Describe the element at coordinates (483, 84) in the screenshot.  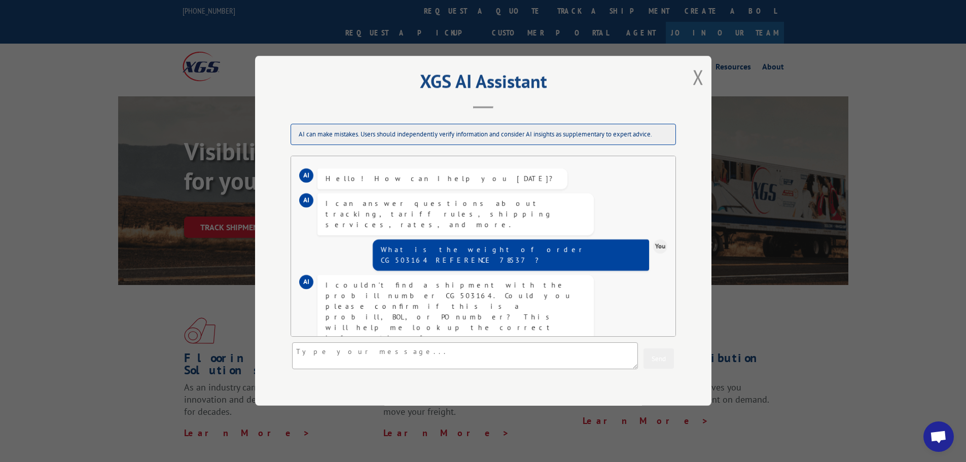
I see `h2: XGS AI Assistant` at that location.